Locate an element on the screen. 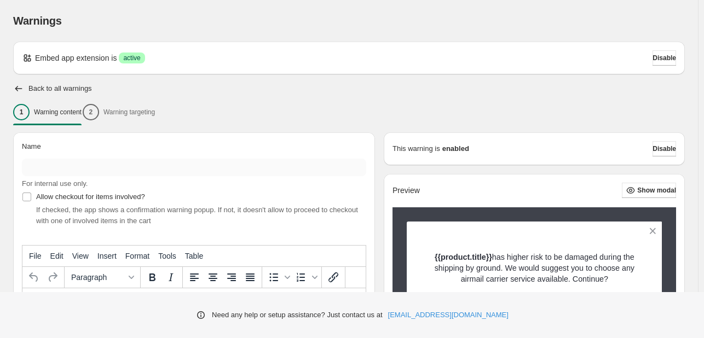  div: Bullet list is located at coordinates (278, 278).